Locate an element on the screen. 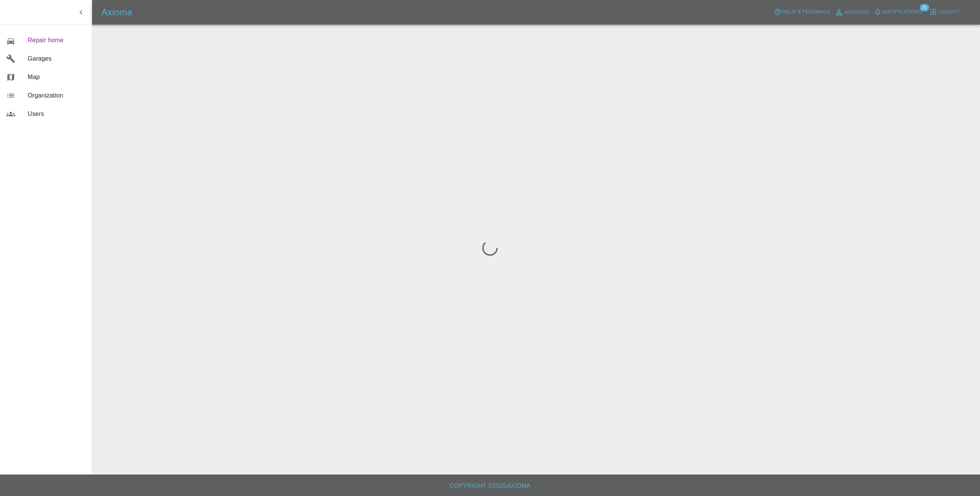 This screenshot has height=496, width=980. span: Help & Feedback is located at coordinates (806, 12).